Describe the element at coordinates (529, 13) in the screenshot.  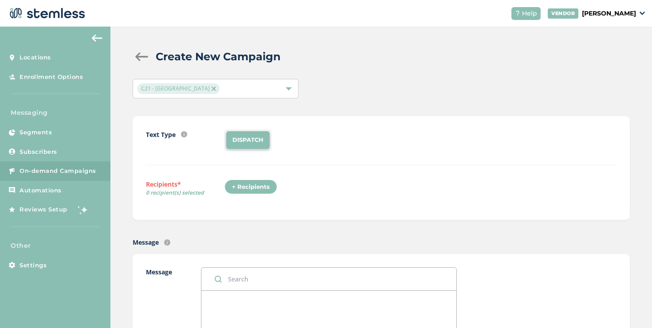
I see `span: Help` at that location.